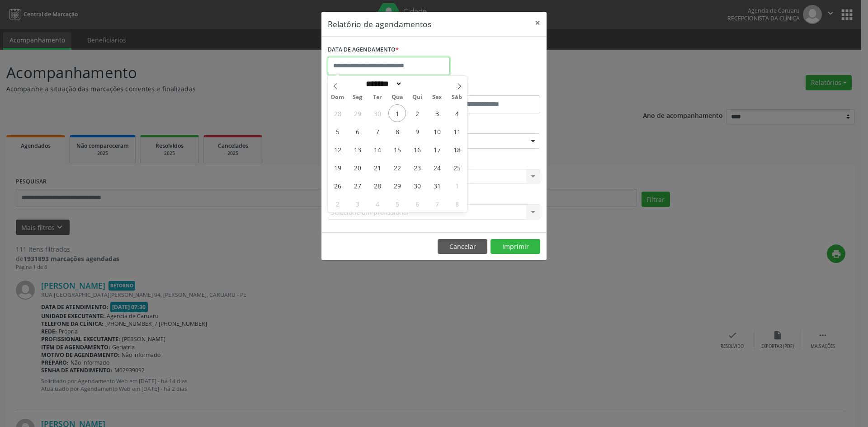  I want to click on span: Outubro 28, 2025, so click(377, 185).